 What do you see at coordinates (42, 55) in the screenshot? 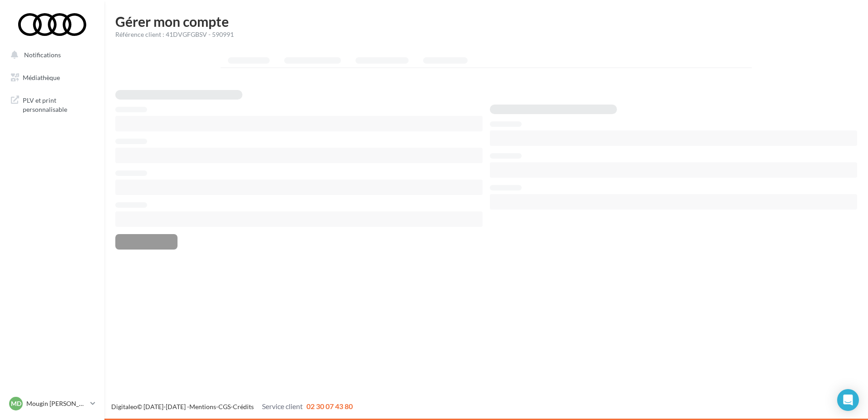
I see `span: Notifications` at bounding box center [42, 55].